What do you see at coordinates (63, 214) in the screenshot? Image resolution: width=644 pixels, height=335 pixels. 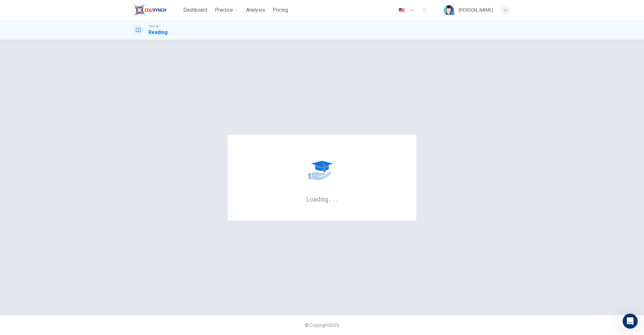 I see `span: Mensajes` at bounding box center [63, 214].